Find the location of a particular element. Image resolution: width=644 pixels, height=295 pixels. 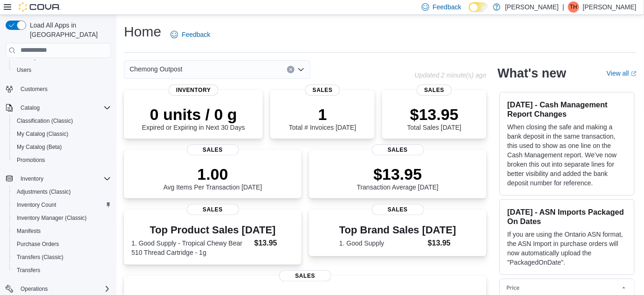

a: View allExternal link is located at coordinates (622, 74).